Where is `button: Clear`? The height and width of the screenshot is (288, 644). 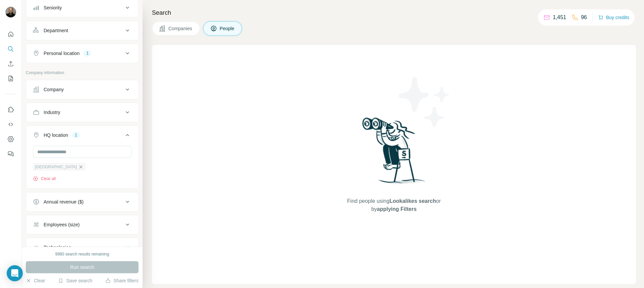
button: Clear is located at coordinates (35, 281).